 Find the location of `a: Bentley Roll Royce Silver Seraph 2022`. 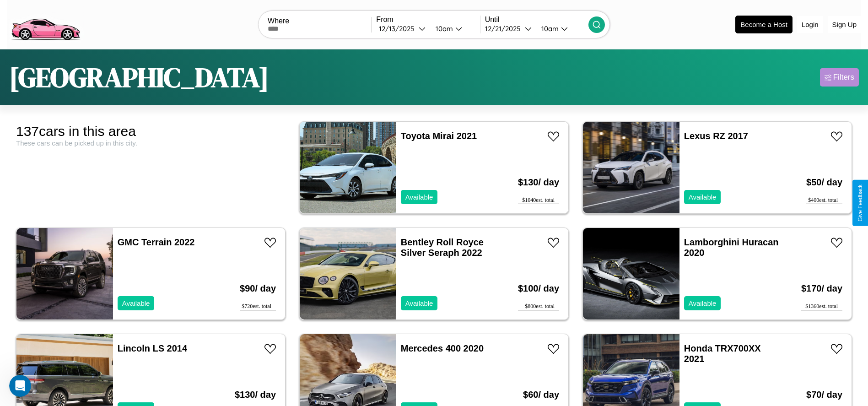

a: Bentley Roll Royce Silver Seraph 2022 is located at coordinates (442, 247).